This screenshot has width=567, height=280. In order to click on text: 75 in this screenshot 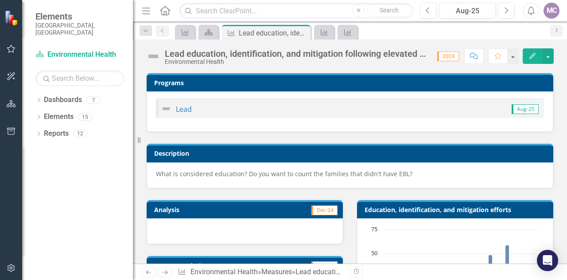, I will do `click(374, 229)`.